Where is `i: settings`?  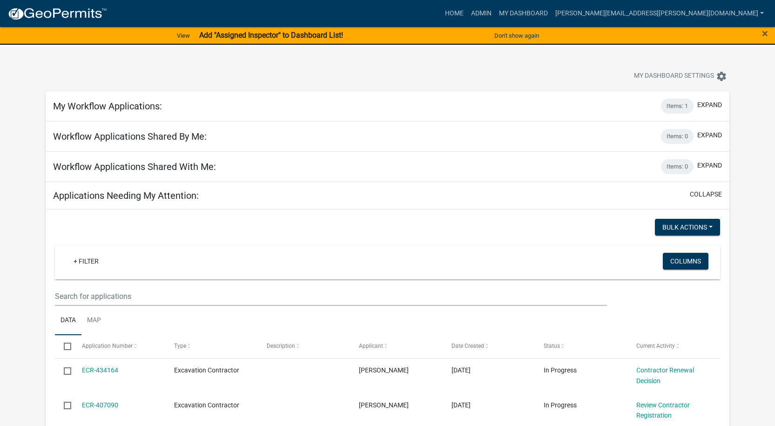
i: settings is located at coordinates (721, 76).